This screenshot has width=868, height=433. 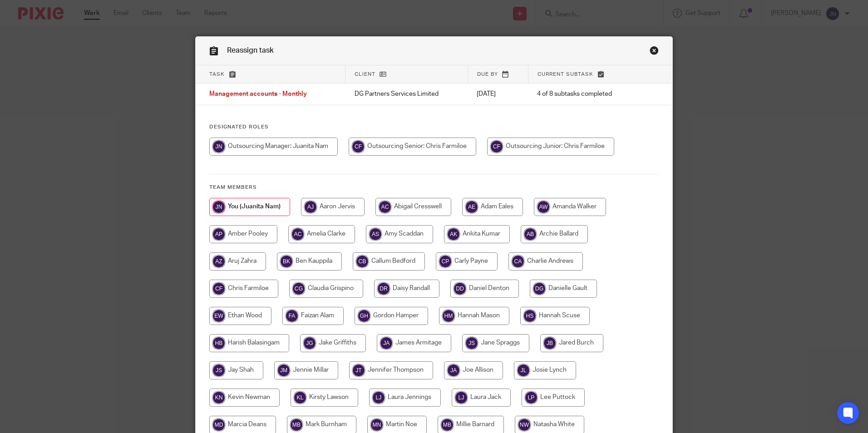 I want to click on span: Task, so click(x=217, y=74).